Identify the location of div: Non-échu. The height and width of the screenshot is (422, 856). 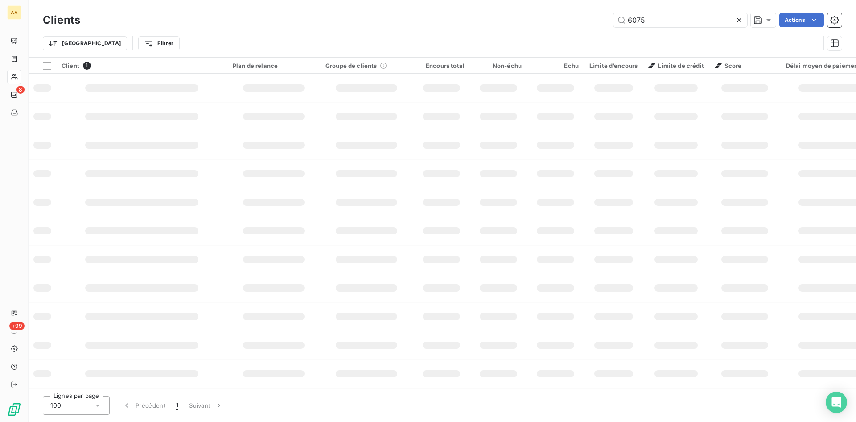
(499, 66).